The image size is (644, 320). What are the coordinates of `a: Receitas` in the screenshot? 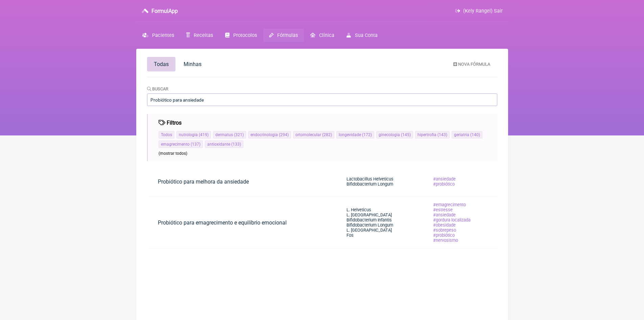 It's located at (199, 35).